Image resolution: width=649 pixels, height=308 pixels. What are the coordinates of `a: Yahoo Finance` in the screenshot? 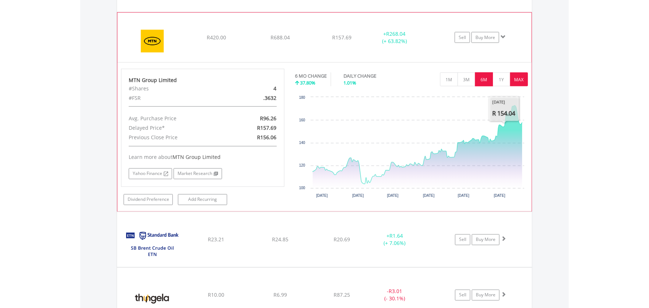 It's located at (150, 174).